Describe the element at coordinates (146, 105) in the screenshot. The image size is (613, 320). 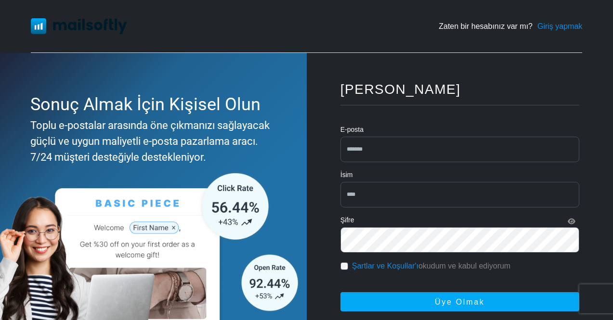
I see `font: Sonuç Almak İçin Kişisel Olun` at that location.